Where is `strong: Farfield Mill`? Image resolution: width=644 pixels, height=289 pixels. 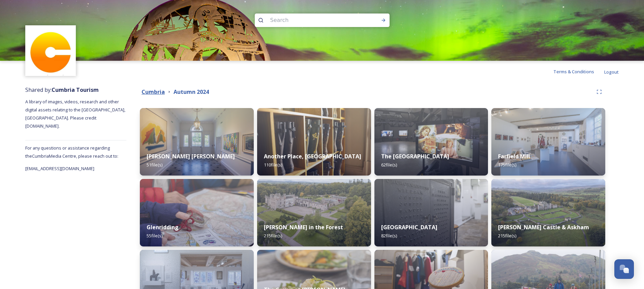
strong: Farfield Mill is located at coordinates (514, 156).